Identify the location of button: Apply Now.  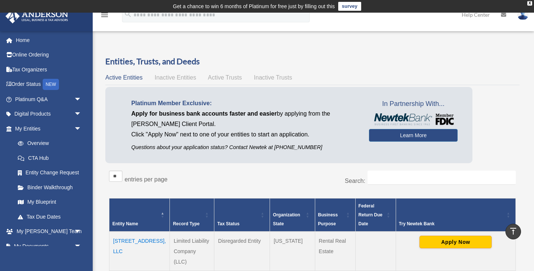
(456, 242).